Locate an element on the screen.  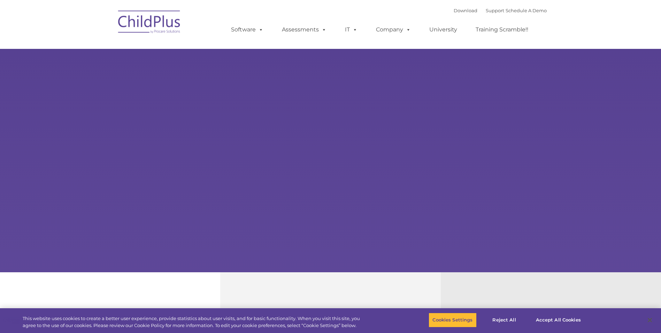
a: Software is located at coordinates (247, 30).